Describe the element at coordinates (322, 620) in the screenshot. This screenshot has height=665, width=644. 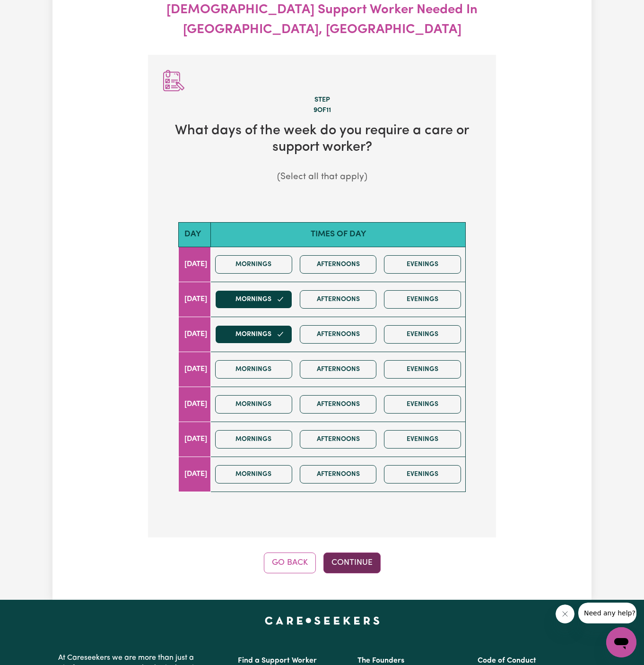
I see `a: Careseekers home page` at that location.